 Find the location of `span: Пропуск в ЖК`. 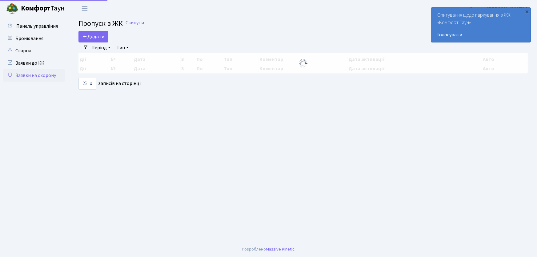

span: Пропуск в ЖК is located at coordinates (101, 23).